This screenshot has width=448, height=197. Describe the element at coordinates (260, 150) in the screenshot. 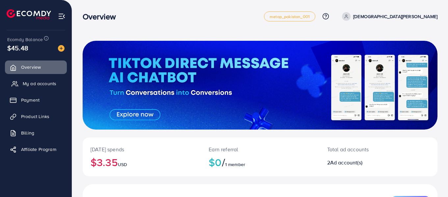

I see `p: Earn referral` at that location.